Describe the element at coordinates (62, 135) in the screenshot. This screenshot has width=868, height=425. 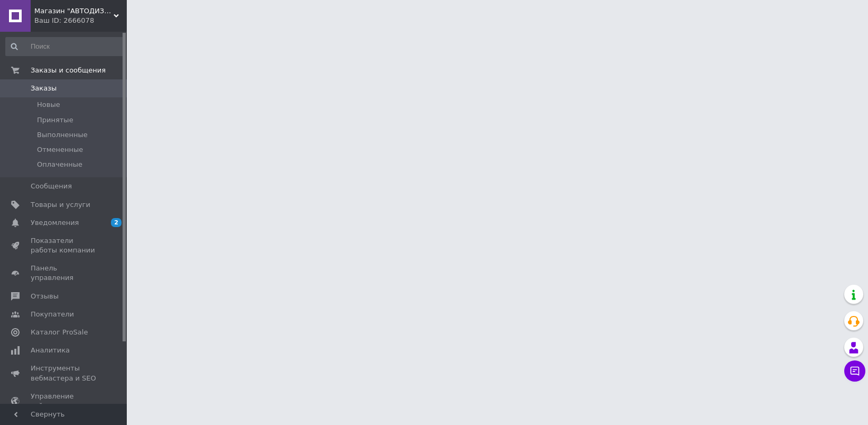
I see `span: Выполненные` at that location.